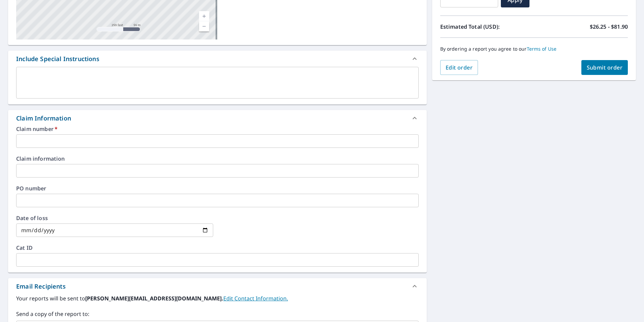 This screenshot has height=322, width=644. I want to click on a: Current Level 17, Zoom In, so click(204, 16).